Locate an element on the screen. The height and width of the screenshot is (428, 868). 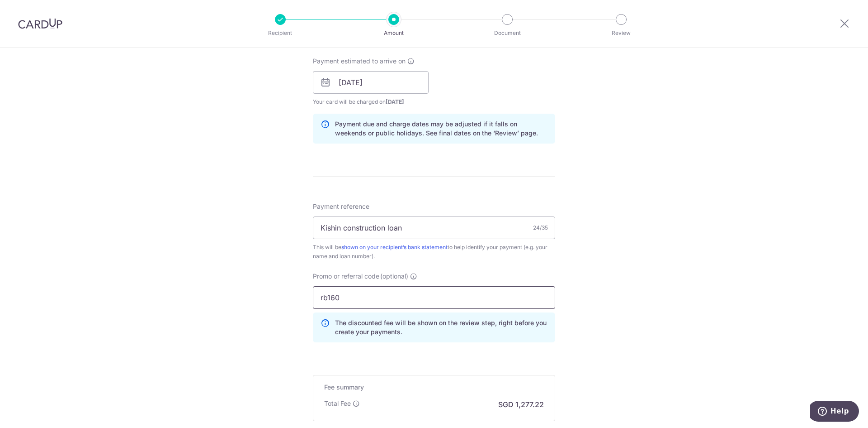
div: 24/35 is located at coordinates (540, 227).